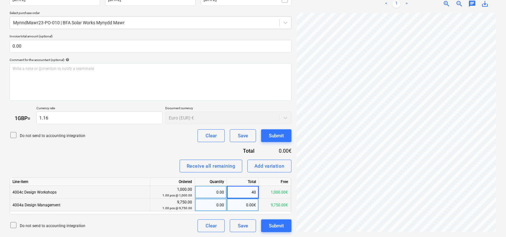 Image resolution: width=506 pixels, height=237 pixels. What do you see at coordinates (150, 13) in the screenshot?
I see `p: Select purchase order` at bounding box center [150, 13].